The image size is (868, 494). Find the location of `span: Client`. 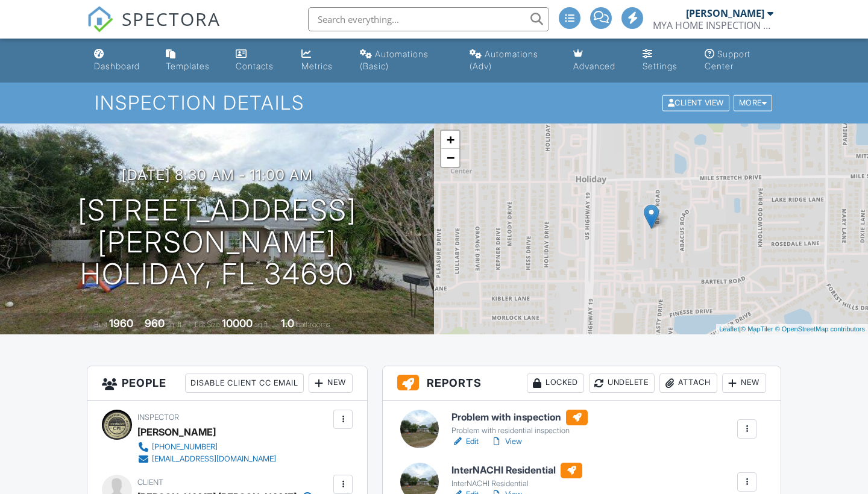

span: Client is located at coordinates (150, 482).